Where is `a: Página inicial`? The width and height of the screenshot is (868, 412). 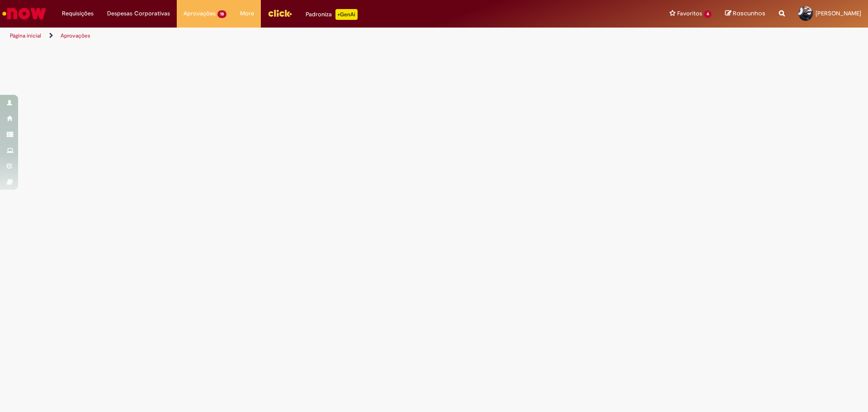
a: Página inicial is located at coordinates (25, 35).